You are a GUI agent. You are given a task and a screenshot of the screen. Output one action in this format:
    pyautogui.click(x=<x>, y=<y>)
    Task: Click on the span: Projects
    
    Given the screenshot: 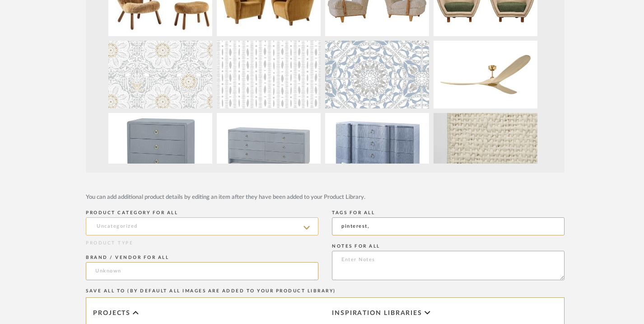 What is the action you would take?
    pyautogui.click(x=111, y=313)
    